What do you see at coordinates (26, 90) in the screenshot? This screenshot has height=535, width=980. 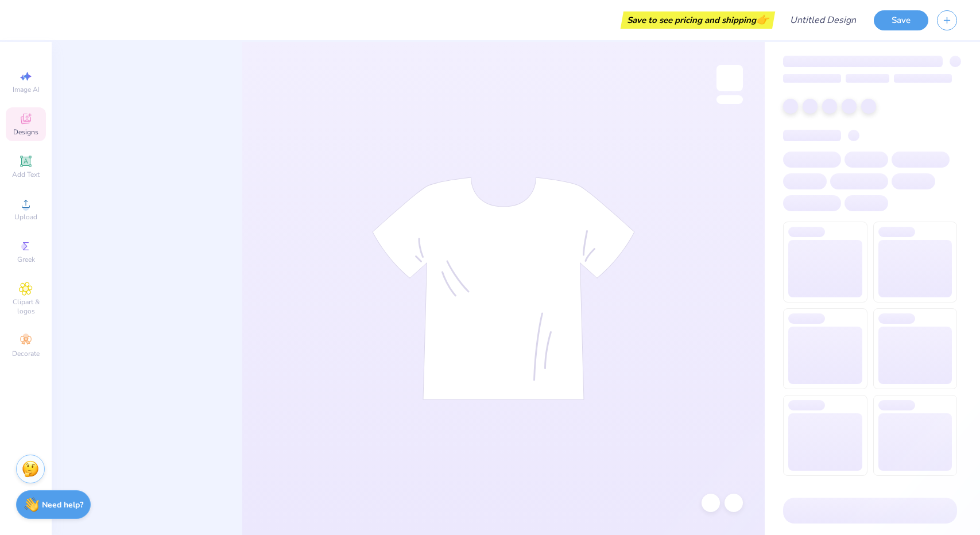 I see `span: Image AI` at bounding box center [26, 90].